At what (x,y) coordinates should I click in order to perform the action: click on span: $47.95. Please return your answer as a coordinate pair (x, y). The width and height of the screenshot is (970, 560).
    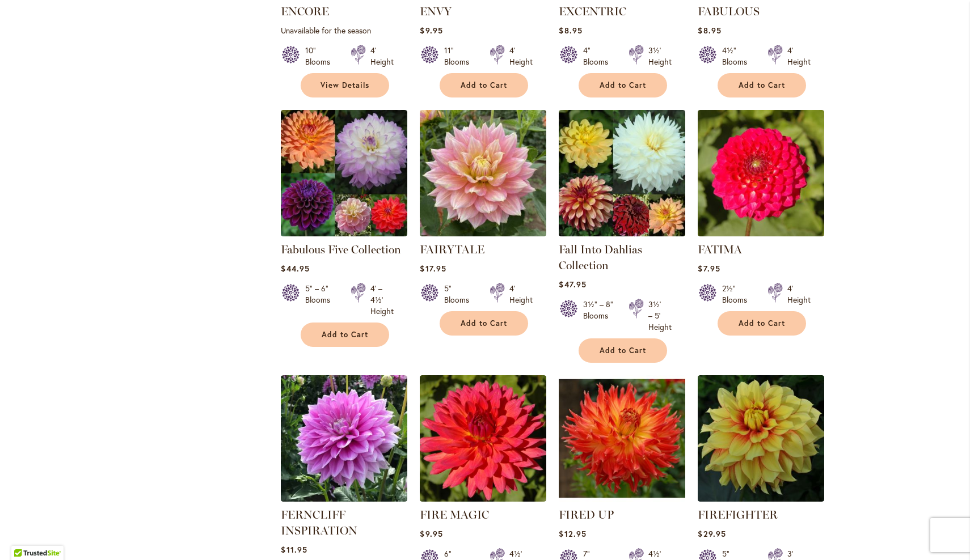
    Looking at the image, I should click on (573, 284).